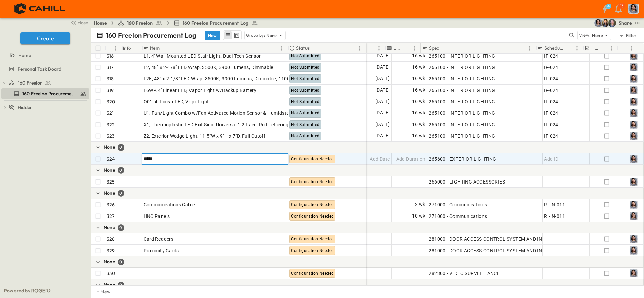 Image resolution: width=644 pixels, height=298 pixels. I want to click on span: 10 wk, so click(419, 216).